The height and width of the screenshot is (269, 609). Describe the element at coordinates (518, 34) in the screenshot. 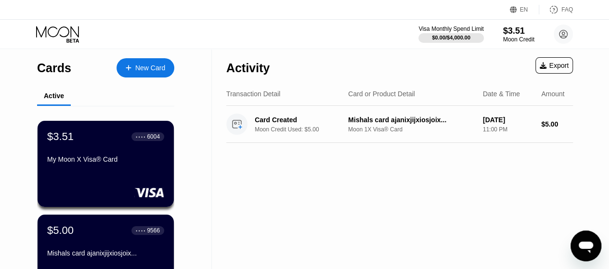

I see `div: $3.51Moon Credit` at that location.